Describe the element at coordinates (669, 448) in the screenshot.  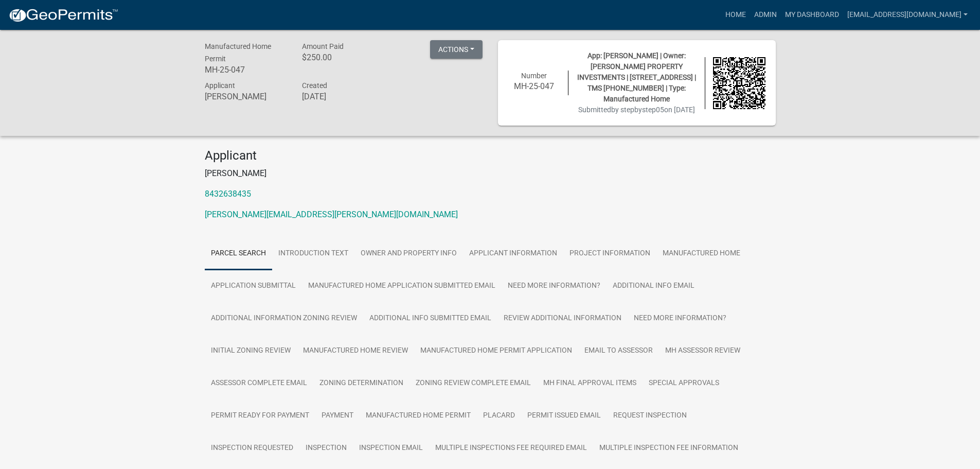
I see `a: Multiple Inspection Fee Information` at that location.